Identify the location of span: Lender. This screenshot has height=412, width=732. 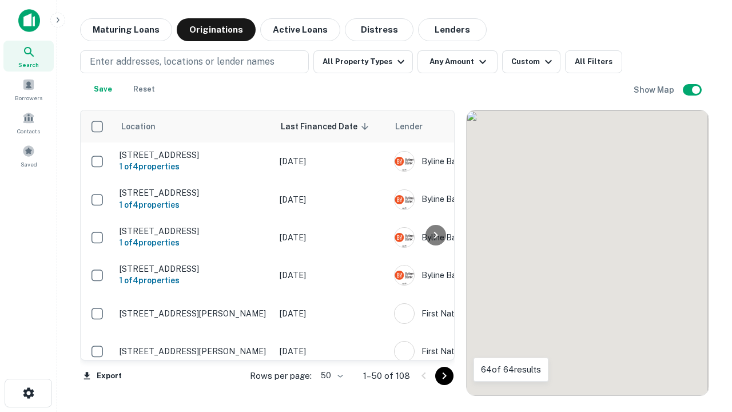
(409, 126).